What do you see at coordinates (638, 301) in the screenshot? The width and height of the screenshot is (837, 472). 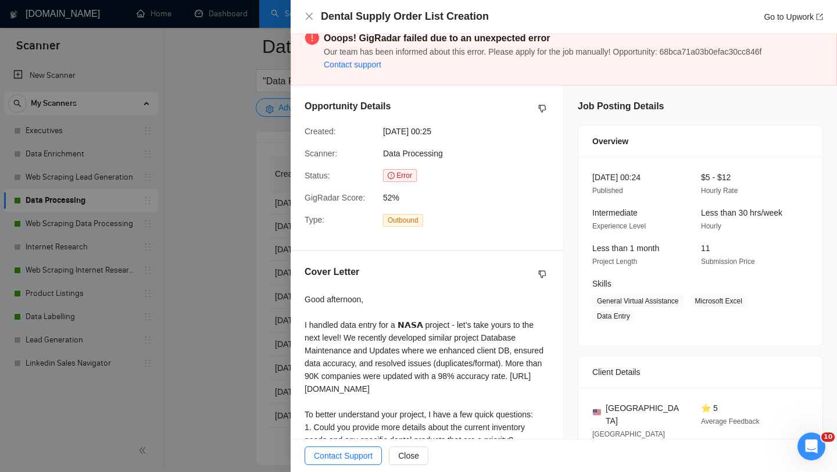 I see `span: General Virtual Assistance` at bounding box center [638, 301].